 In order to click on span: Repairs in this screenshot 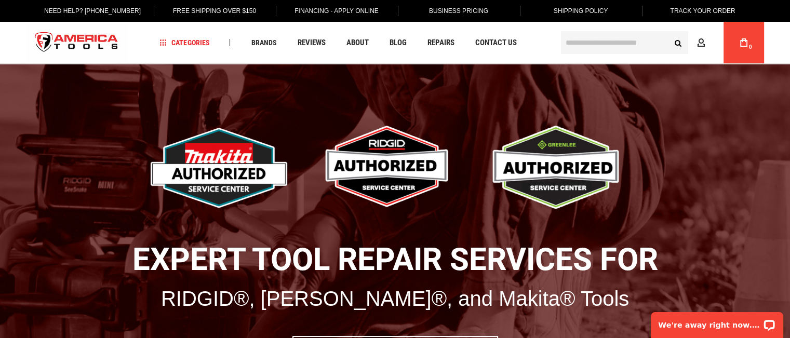, I will do `click(440, 43)`.